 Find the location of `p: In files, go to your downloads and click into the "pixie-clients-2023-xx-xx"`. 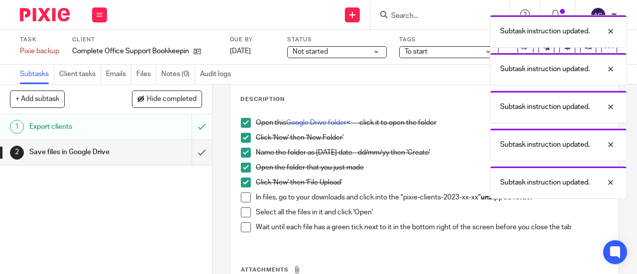

p: In files, go to your downloads and click into the "pixie-clients-2023-xx-xx" is located at coordinates (432, 197).